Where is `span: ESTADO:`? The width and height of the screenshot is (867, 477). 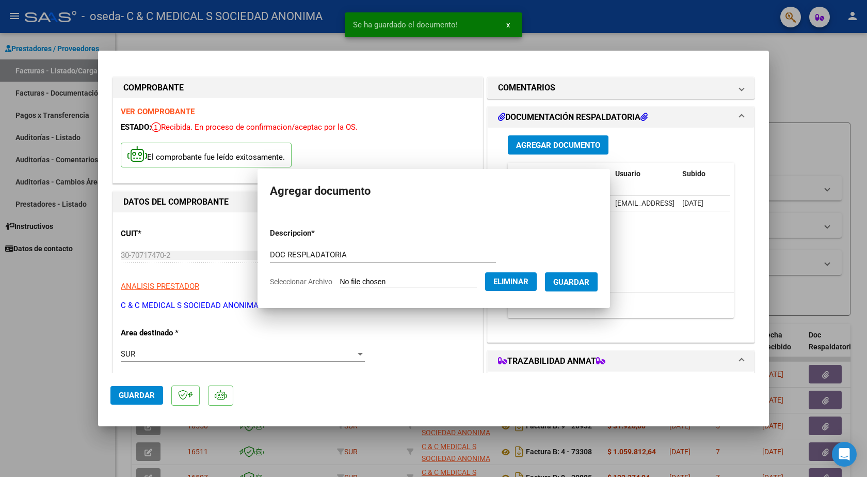 span: ESTADO: is located at coordinates (136, 127).